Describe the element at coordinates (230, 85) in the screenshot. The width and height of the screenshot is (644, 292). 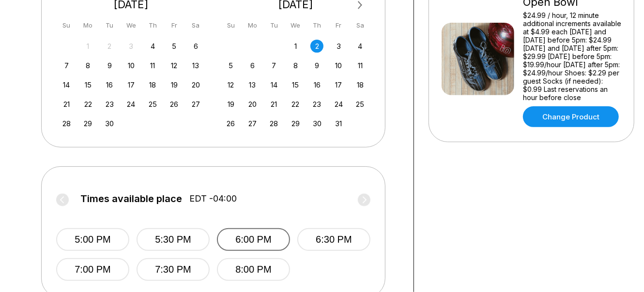
I see `div: Choose Sunday, October 12th, 2025` at that location.